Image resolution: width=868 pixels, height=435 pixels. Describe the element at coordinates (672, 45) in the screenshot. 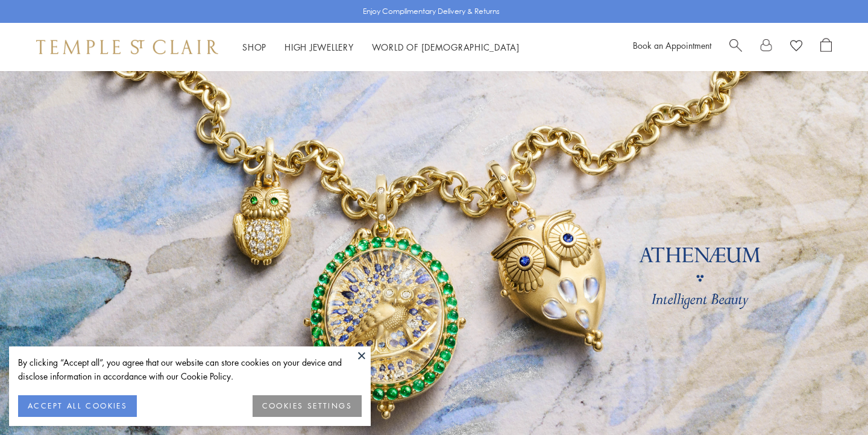

I see `a: Book an Appointment` at that location.